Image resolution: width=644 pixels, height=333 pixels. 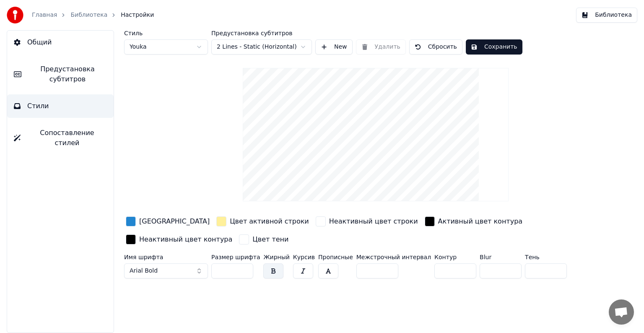 What do you see at coordinates (334, 47) in the screenshot?
I see `button: New` at bounding box center [334, 47].